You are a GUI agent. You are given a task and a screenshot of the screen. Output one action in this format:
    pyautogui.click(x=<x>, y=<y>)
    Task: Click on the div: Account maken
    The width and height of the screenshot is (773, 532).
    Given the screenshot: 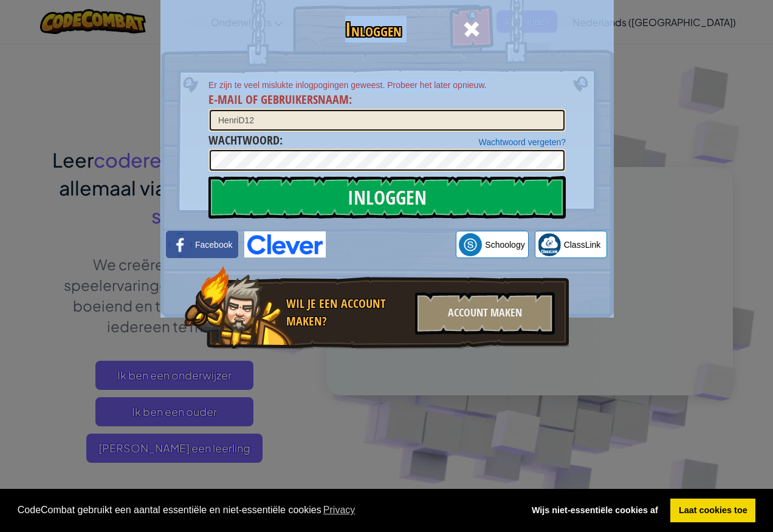 What is the action you would take?
    pyautogui.click(x=485, y=314)
    